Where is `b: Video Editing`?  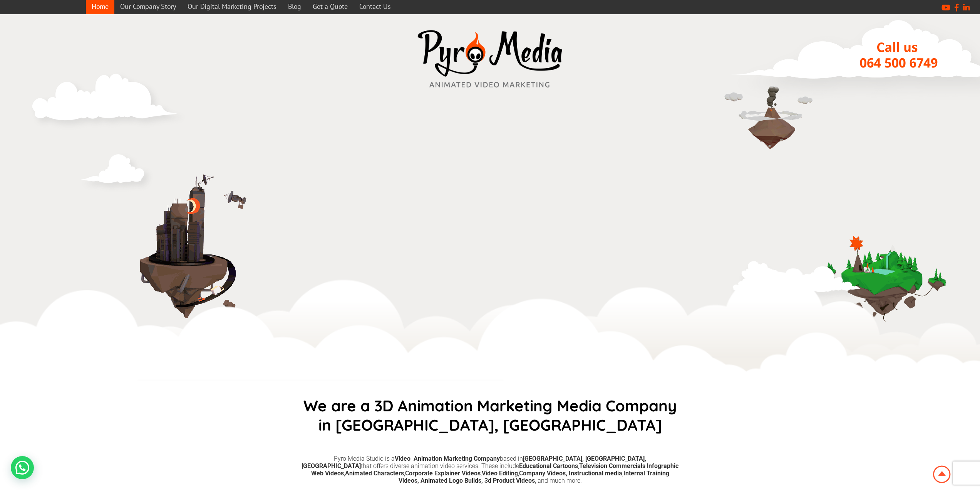 b: Video Editing is located at coordinates (499, 473).